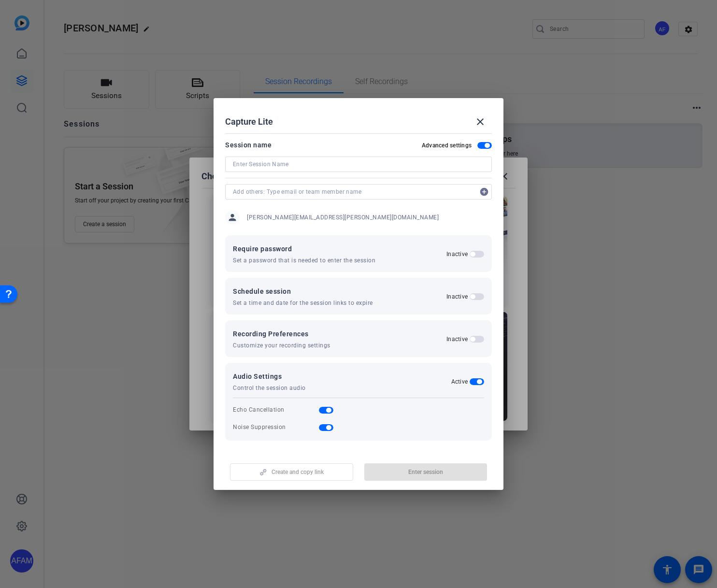 This screenshot has height=588, width=717. Describe the element at coordinates (447, 145) in the screenshot. I see `h2: Advanced settings` at that location.